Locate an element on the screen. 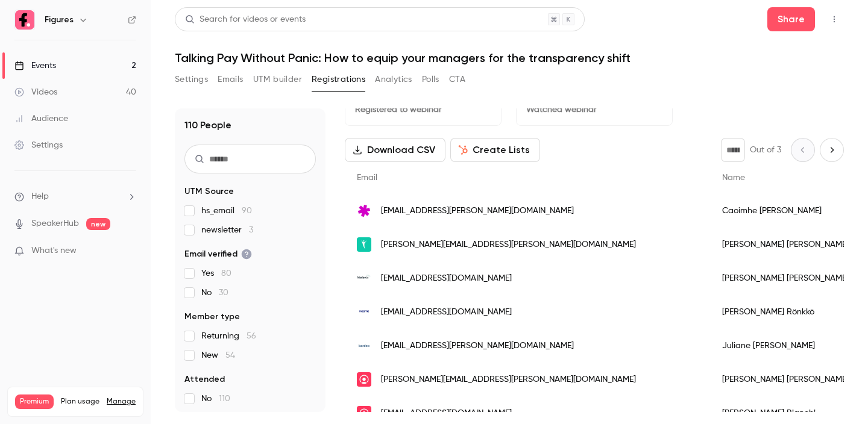 Image resolution: width=868 pixels, height=424 pixels. span: newsletter is located at coordinates (227, 230).